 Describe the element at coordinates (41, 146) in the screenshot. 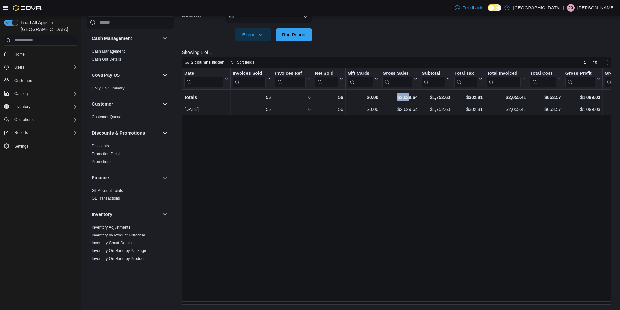

I see `button: Settings` at that location.